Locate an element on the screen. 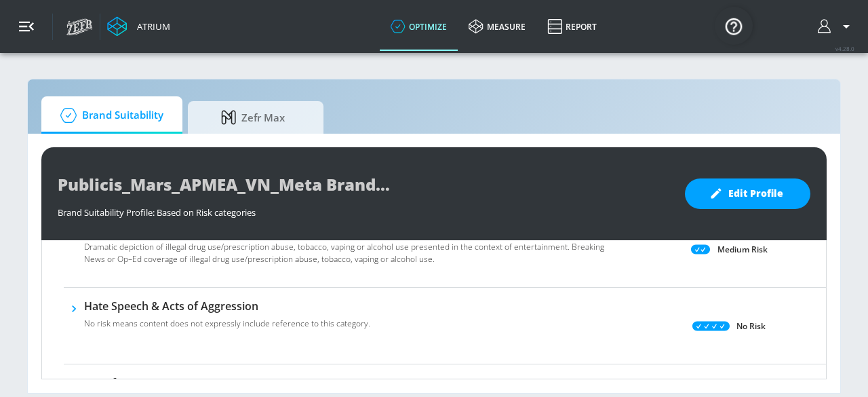  p: Dramatic depiction of illegal drug use/prescription abuse, tobacco, vaping or alcohol use present... is located at coordinates (350, 254).